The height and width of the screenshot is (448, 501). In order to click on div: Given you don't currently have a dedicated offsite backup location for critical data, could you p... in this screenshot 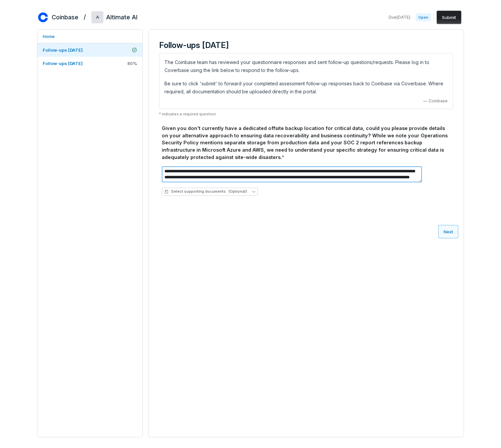, I will do `click(306, 143)`.